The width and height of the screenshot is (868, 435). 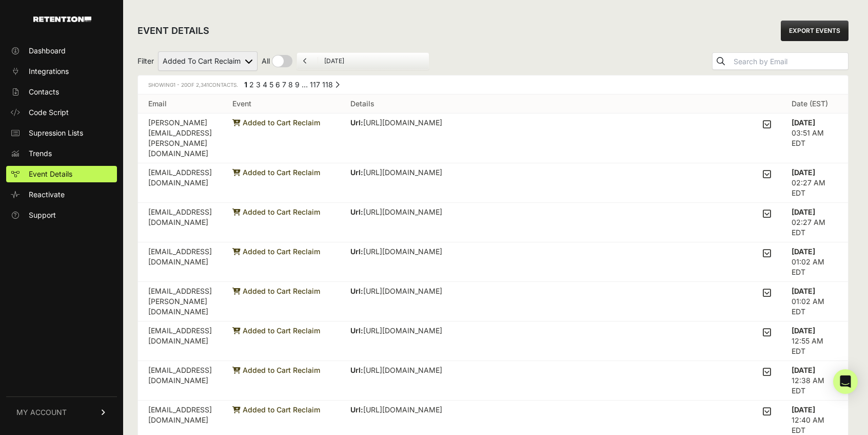 What do you see at coordinates (315, 84) in the screenshot?
I see `a: Page 117` at bounding box center [315, 84].